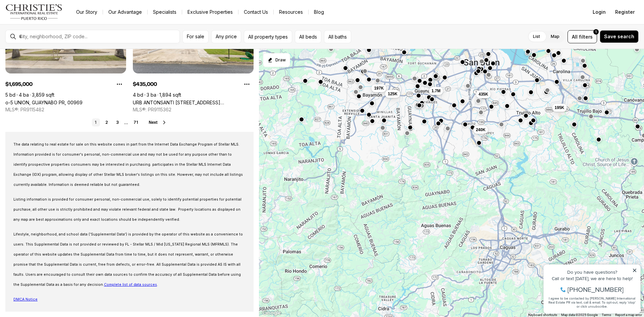 This screenshot has width=644, height=317. What do you see at coordinates (196, 36) in the screenshot?
I see `span: For sale` at bounding box center [196, 36].